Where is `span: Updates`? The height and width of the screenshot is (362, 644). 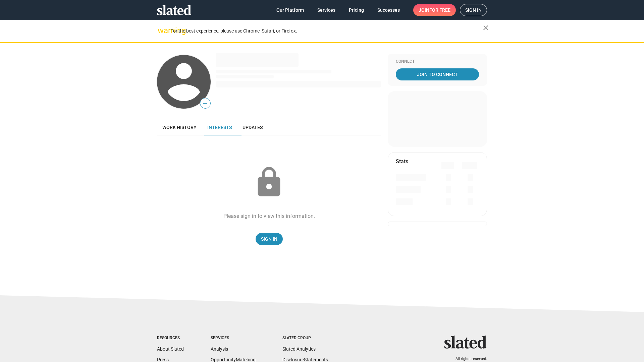 span: Updates is located at coordinates (253, 127).